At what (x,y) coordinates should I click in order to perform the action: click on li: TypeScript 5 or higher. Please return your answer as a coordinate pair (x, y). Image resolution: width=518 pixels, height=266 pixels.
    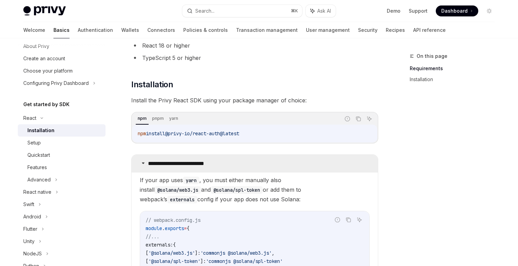
    Looking at the image, I should click on (255, 58).